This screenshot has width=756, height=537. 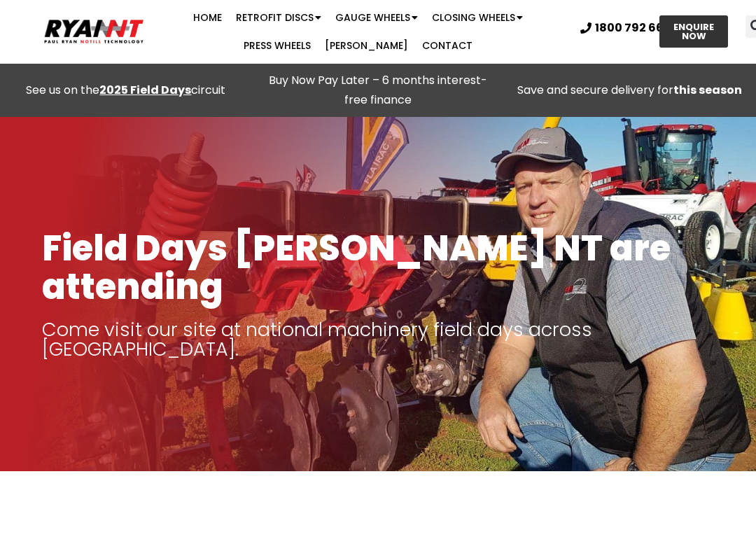 What do you see at coordinates (630, 90) in the screenshot?
I see `p: Save and secure delivery for` at bounding box center [630, 90].